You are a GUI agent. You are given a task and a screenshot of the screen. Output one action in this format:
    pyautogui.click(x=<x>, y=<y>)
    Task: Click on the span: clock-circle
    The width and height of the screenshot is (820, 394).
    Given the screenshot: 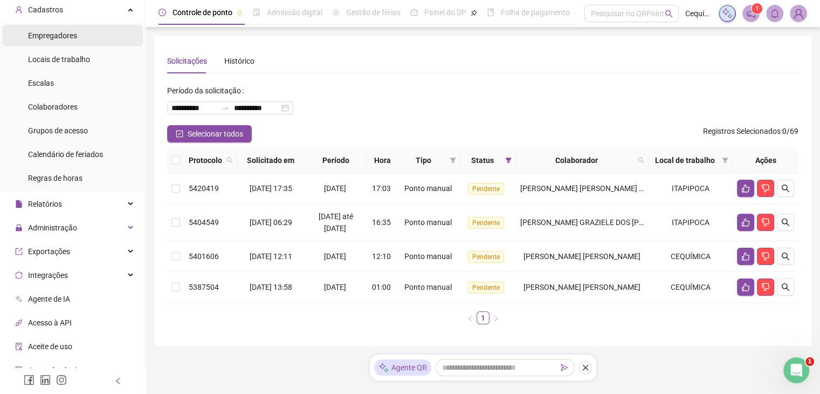 What is the action you would take?
    pyautogui.click(x=162, y=12)
    